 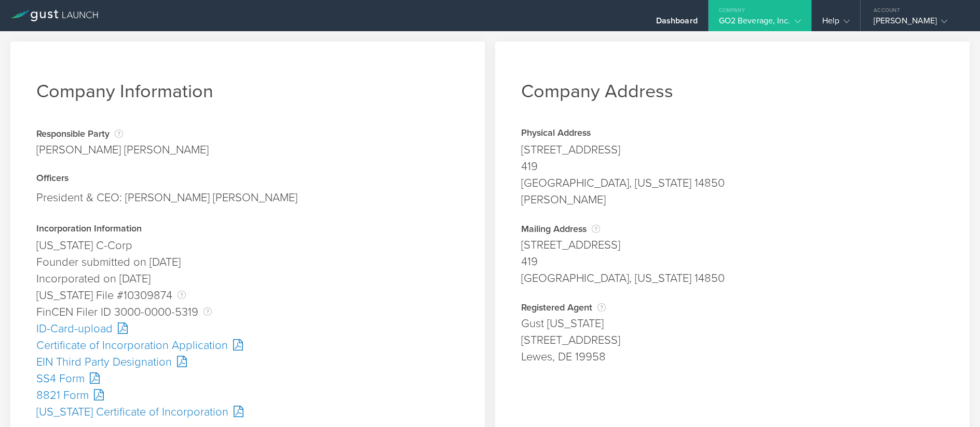 I want to click on div: FinCEN Filer ID 3000-0000-5319, so click(x=248, y=312).